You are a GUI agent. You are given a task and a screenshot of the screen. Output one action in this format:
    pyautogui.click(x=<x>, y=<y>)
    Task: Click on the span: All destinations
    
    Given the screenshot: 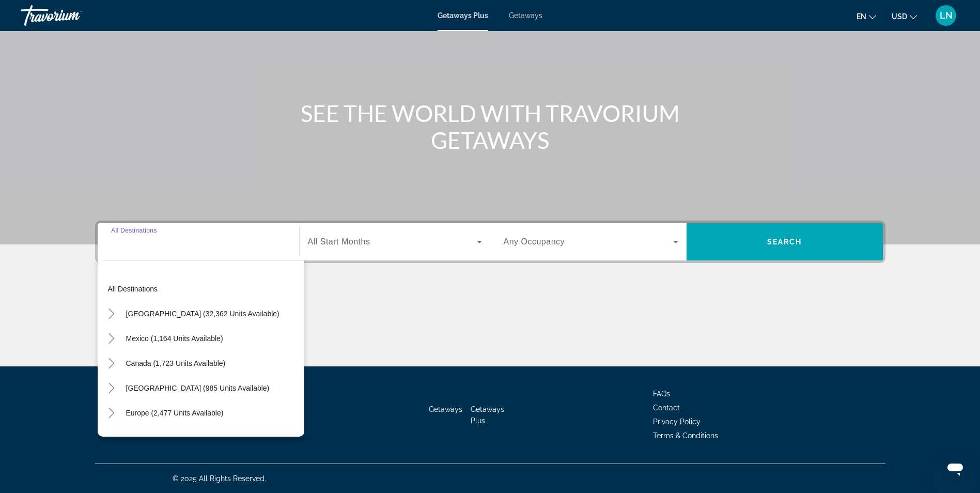 What is the action you would take?
    pyautogui.click(x=133, y=289)
    